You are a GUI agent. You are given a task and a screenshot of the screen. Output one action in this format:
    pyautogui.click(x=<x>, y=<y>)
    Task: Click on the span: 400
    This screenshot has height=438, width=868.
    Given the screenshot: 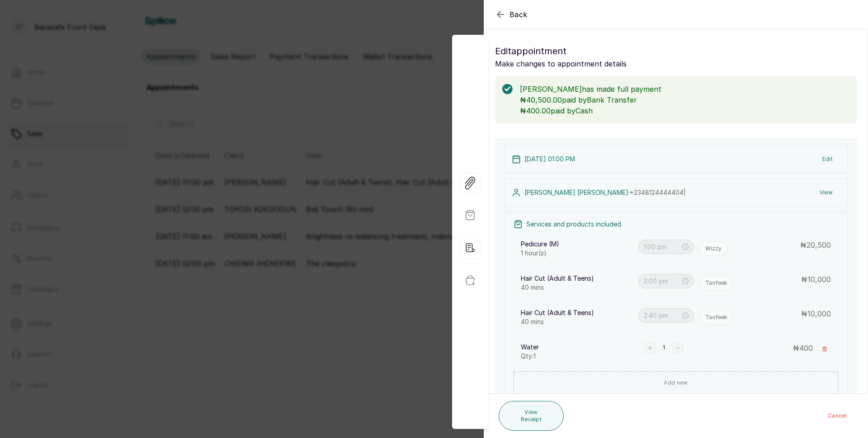 What is the action you would take?
    pyautogui.click(x=806, y=348)
    